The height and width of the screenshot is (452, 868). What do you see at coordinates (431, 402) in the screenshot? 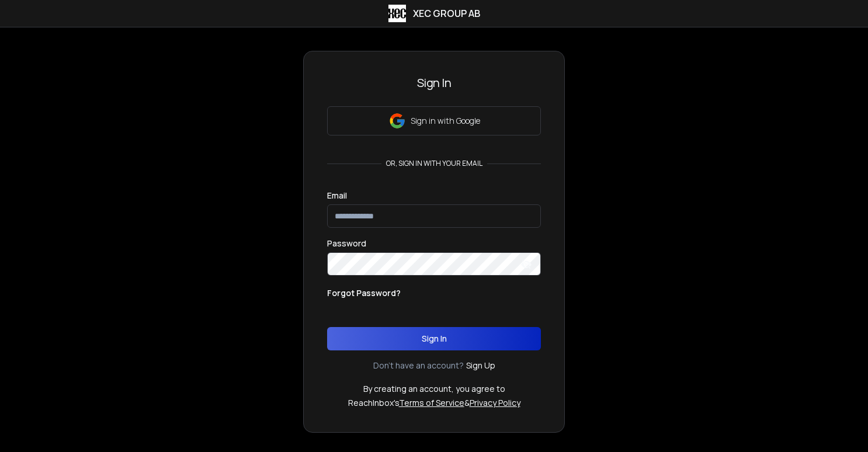
I see `span: Terms of Service` at bounding box center [431, 402].